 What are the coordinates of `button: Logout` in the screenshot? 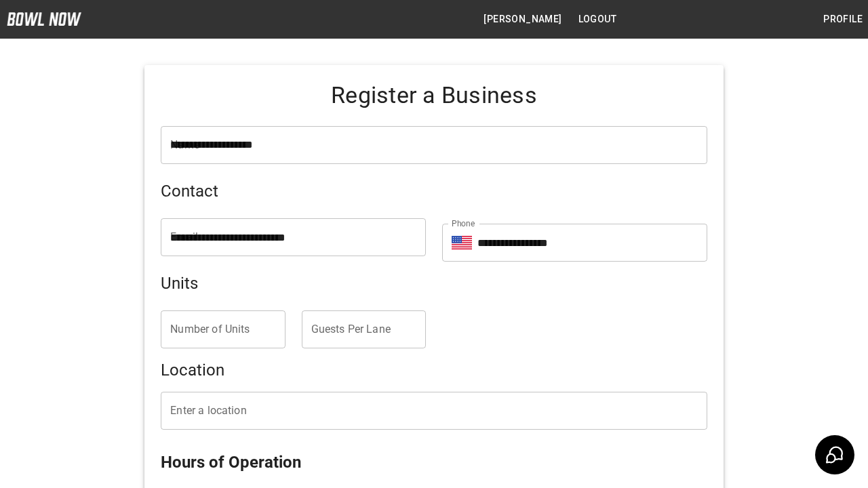 It's located at (598, 19).